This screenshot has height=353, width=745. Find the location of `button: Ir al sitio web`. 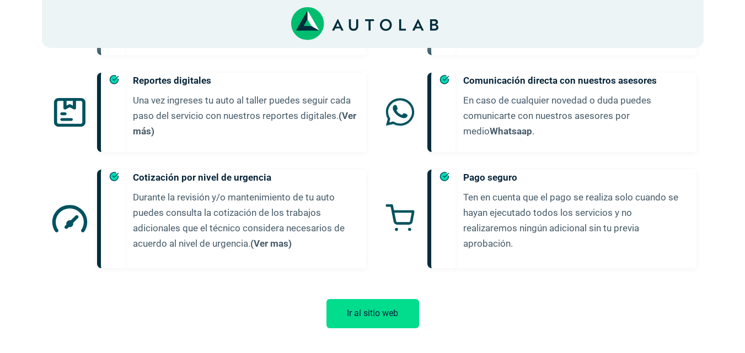

button: Ir al sitio web is located at coordinates (373, 314).